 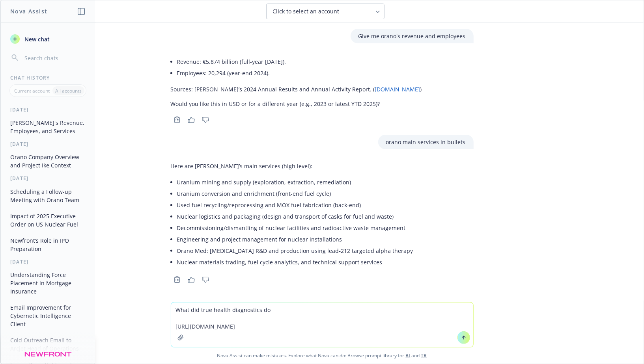 I want to click on p: orano main services in bullets, so click(x=426, y=142).